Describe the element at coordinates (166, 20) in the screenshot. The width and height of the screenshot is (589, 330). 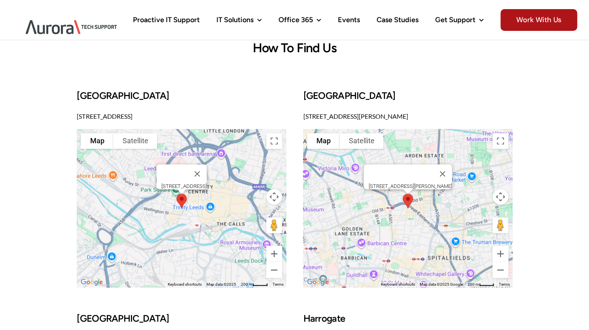
I see `span: Proactive IT Support` at that location.